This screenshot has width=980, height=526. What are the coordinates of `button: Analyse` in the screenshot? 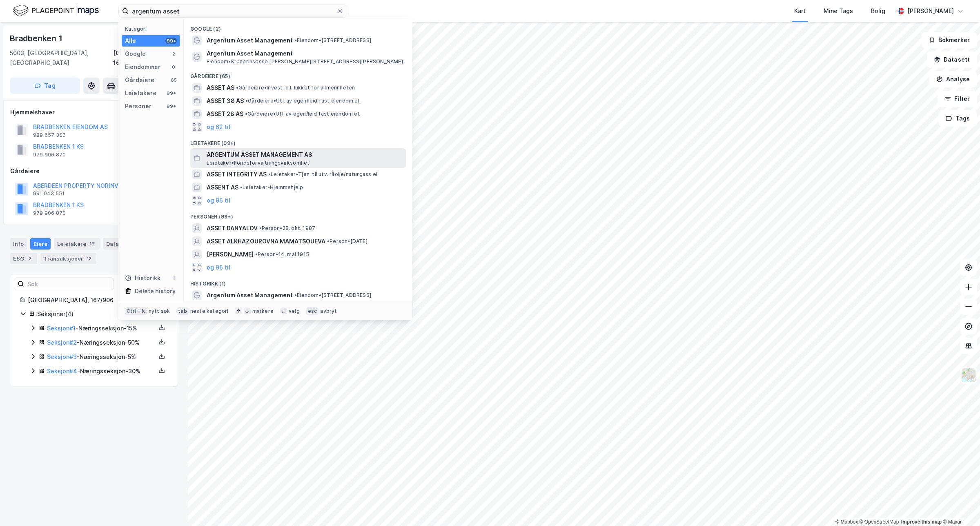 It's located at (953, 79).